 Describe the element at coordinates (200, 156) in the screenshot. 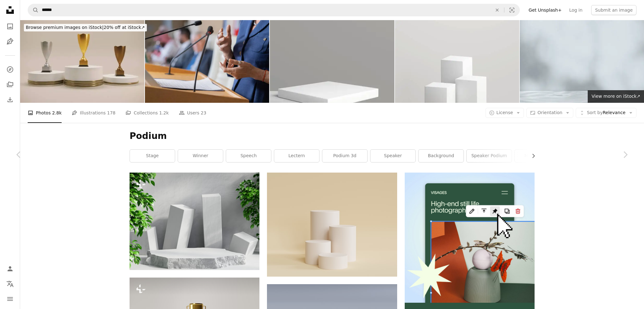

I see `a: winner` at that location.